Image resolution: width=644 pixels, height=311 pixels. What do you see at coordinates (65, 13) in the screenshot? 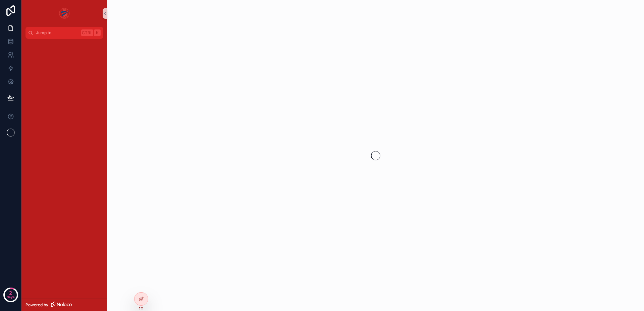
I see `img: App logo` at bounding box center [65, 13].